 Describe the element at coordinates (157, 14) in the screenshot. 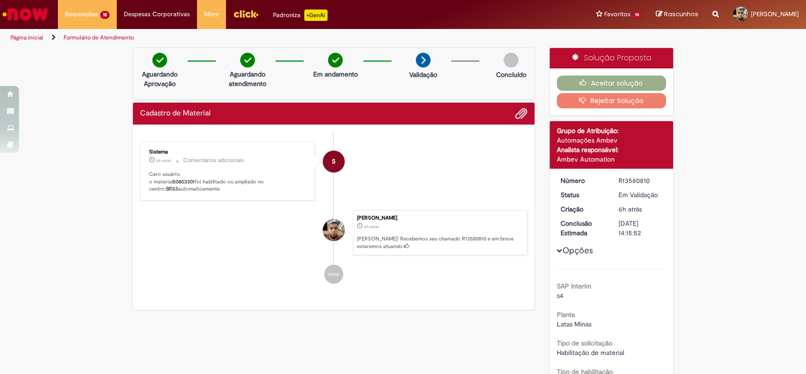

I see `span: Despesas Corporativas` at that location.